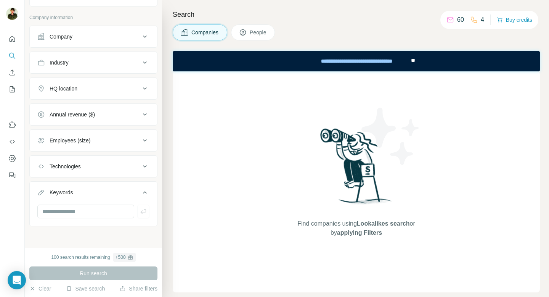 This screenshot has height=297, width=549. What do you see at coordinates (65, 166) in the screenshot?
I see `div: Technologies` at bounding box center [65, 166].